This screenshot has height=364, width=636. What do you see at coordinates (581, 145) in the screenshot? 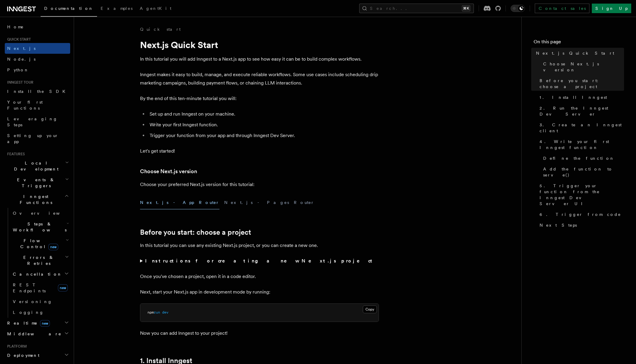
I see `a: 4. Write your first Inngest function` at bounding box center [581, 145].